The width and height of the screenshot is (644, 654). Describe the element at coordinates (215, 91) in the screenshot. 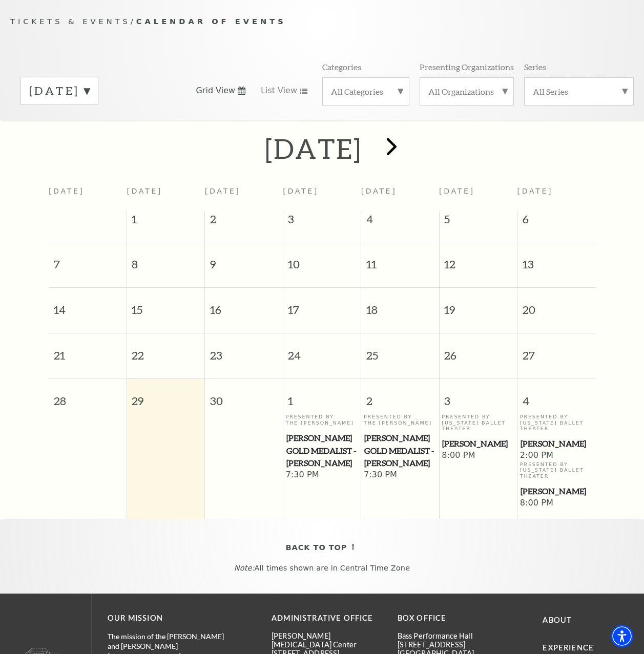

I see `span: Grid View` at that location.